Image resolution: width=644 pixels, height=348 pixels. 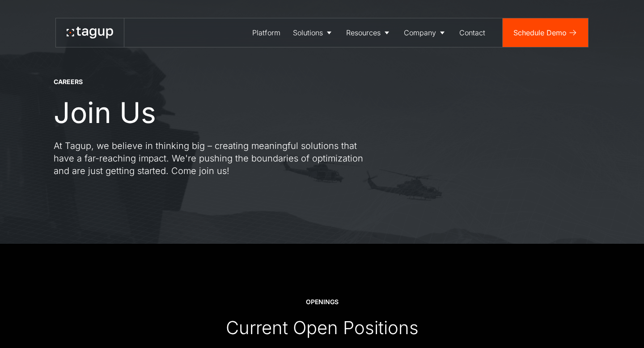 I want to click on div: CAREERS, so click(x=68, y=82).